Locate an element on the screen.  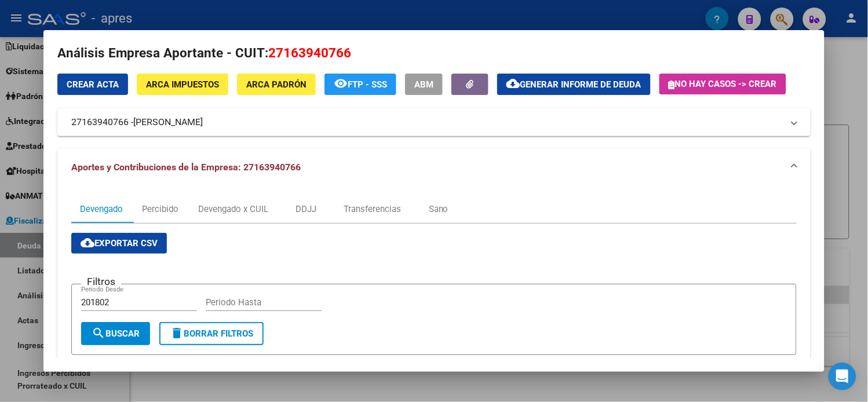
div: Open Intercom Messenger is located at coordinates (842, 376).